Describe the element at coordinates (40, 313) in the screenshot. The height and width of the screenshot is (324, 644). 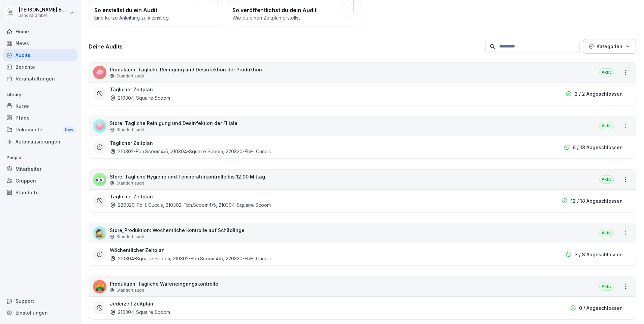
I see `a: Einstellungen` at that location.